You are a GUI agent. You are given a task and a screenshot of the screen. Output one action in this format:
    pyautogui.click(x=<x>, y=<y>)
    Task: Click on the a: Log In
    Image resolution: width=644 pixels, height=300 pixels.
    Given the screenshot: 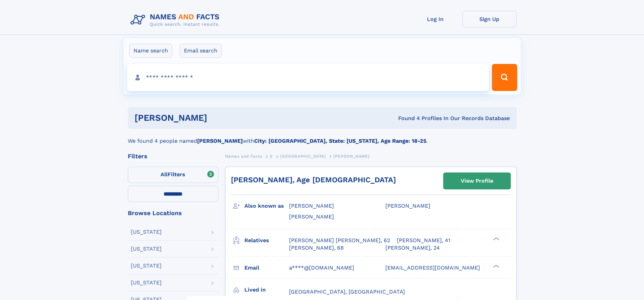 What is the action you would take?
    pyautogui.click(x=436, y=19)
    